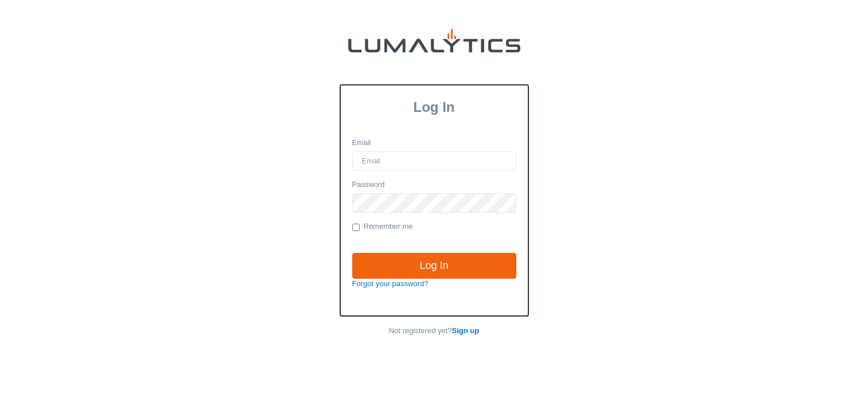  What do you see at coordinates (356, 227) in the screenshot?
I see `input: Remember me` at bounding box center [356, 227].